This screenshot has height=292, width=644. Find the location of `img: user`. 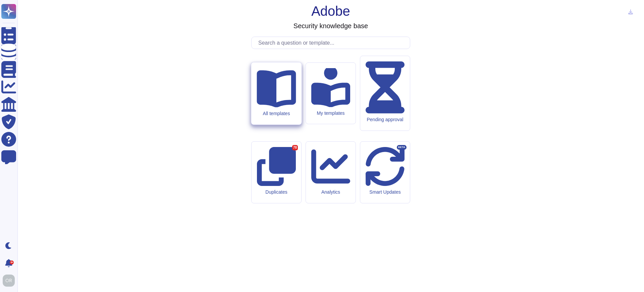

img: user is located at coordinates (9, 280).